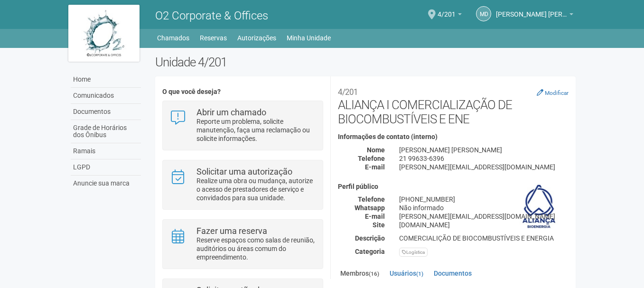  I want to click on small: Modificar, so click(556, 93).